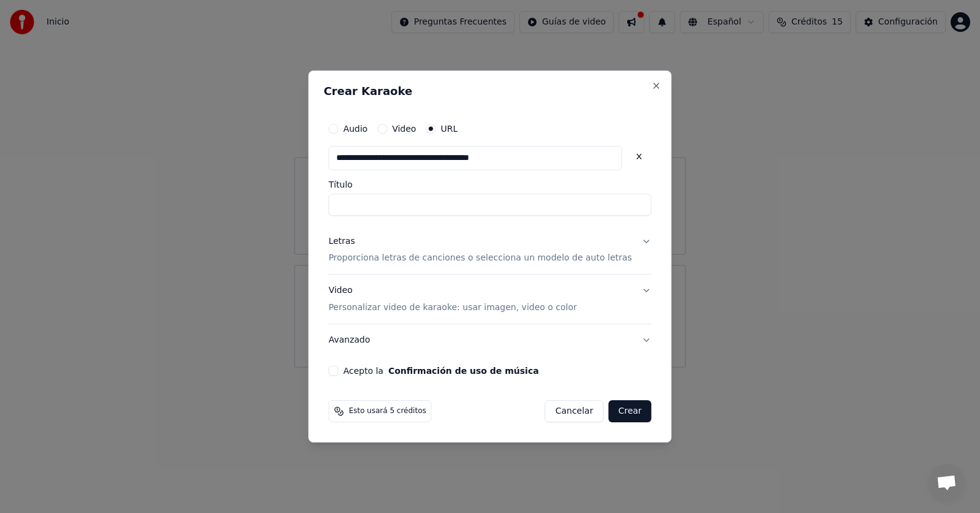  Describe the element at coordinates (341, 241) in the screenshot. I see `div: Letras` at that location.